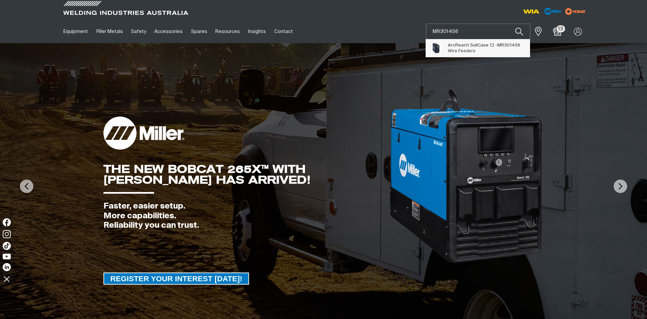 This screenshot has width=647, height=319. Describe the element at coordinates (246, 216) in the screenshot. I see `div: Faster, easier setup. More capabilities. Reliability you can trust.` at that location.